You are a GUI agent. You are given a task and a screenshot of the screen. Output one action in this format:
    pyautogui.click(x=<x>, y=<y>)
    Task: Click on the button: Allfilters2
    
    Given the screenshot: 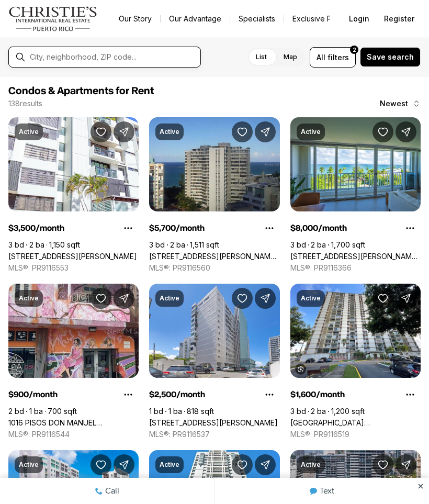 What is the action you would take?
    pyautogui.click(x=333, y=57)
    